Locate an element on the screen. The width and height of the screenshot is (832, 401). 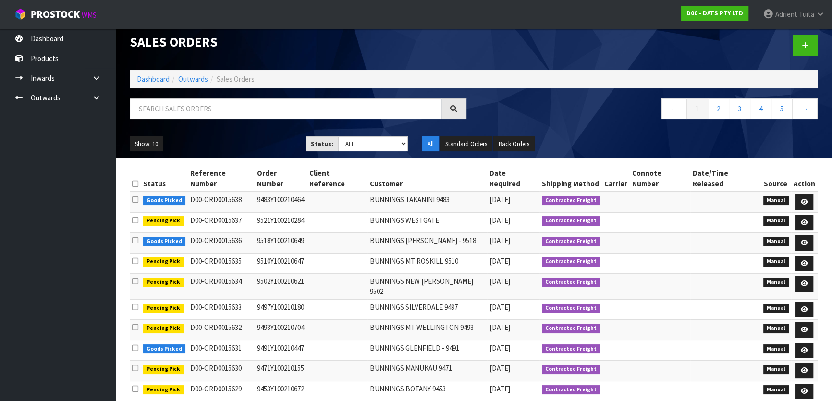
td: D00-ORD0015634 is located at coordinates (221, 287).